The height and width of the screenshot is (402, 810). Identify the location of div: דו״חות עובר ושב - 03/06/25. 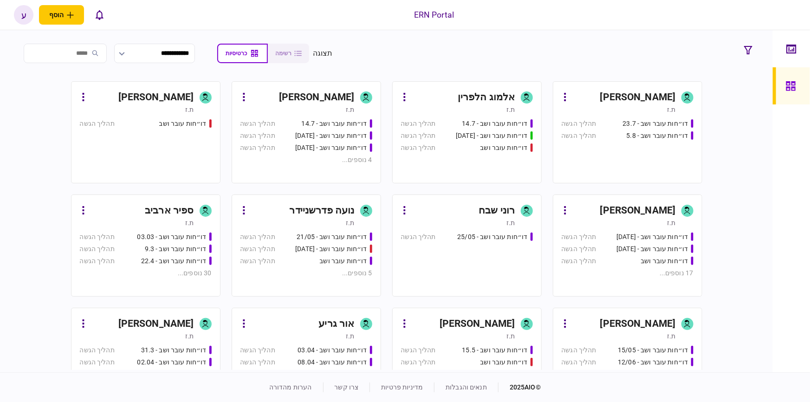
(331, 249).